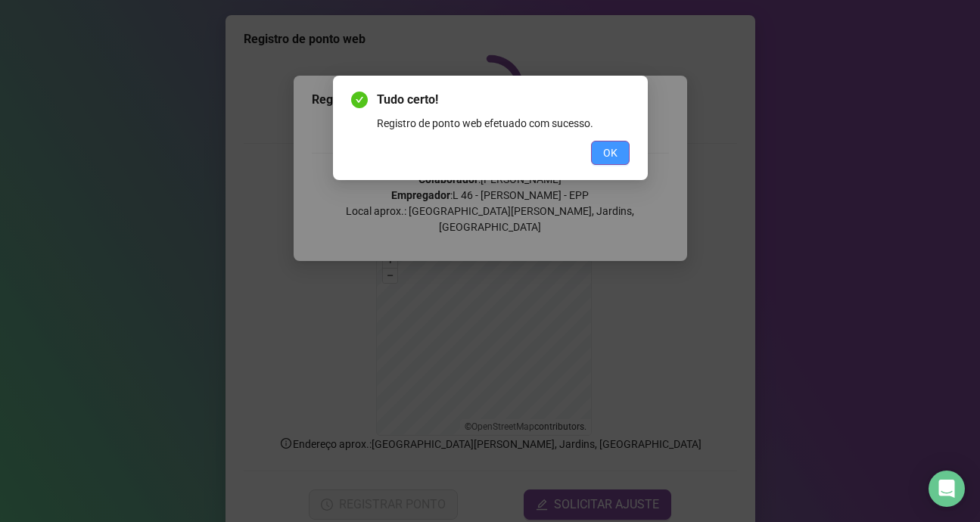 The image size is (980, 522). I want to click on span: Tudo certo!, so click(503, 99).